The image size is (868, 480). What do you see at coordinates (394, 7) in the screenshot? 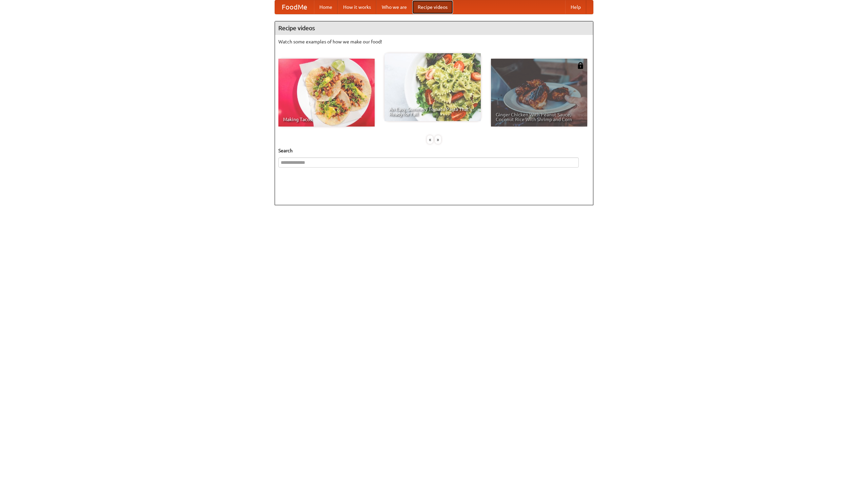
I see `a: Who we are` at bounding box center [394, 7].